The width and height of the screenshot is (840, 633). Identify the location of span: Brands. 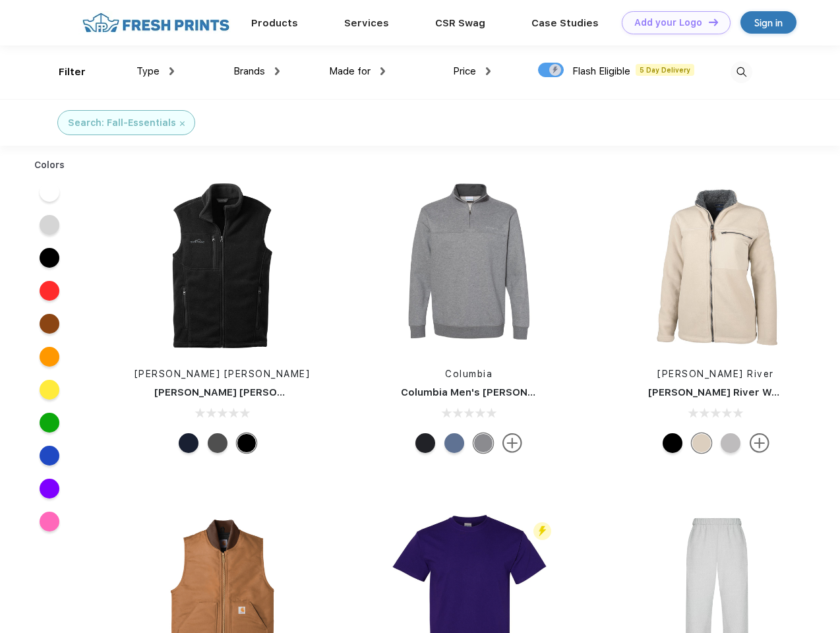
(249, 71).